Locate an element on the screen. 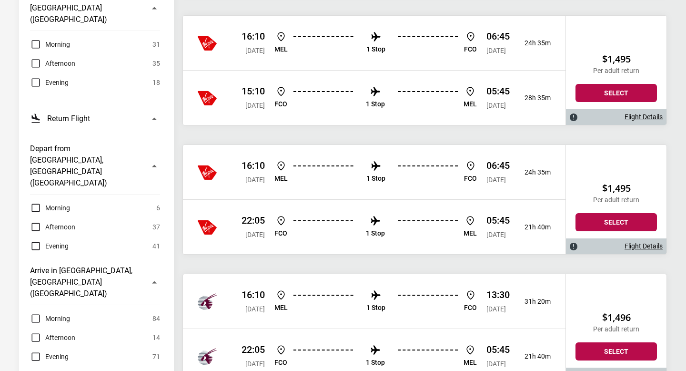  span: 18 is located at coordinates (156, 82).